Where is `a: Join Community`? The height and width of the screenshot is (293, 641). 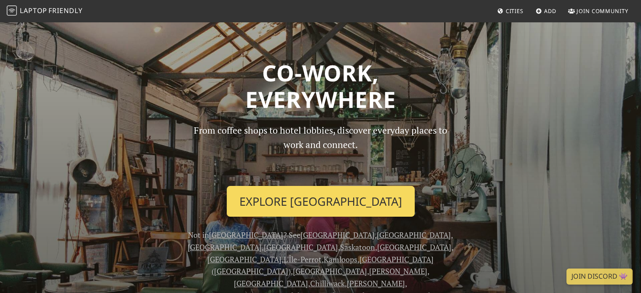
a: Join Community is located at coordinates (598, 11).